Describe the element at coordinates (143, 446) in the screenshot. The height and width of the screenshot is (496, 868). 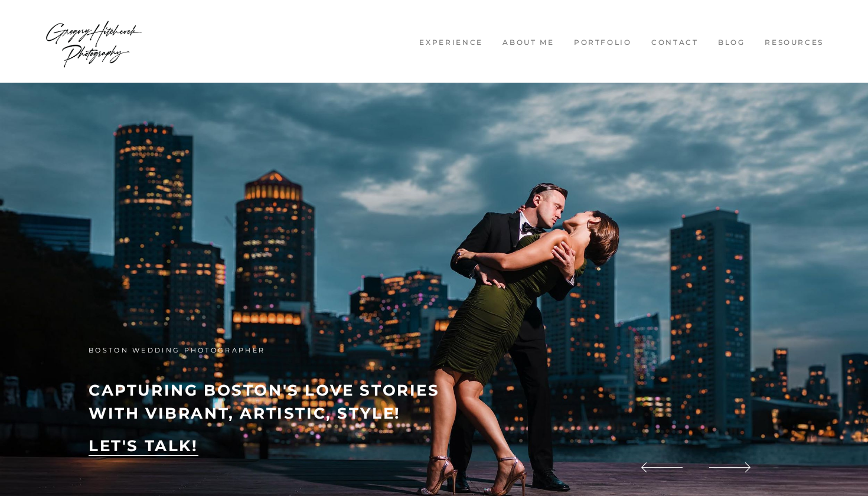
I see `u: LET'S TALK!` at that location.